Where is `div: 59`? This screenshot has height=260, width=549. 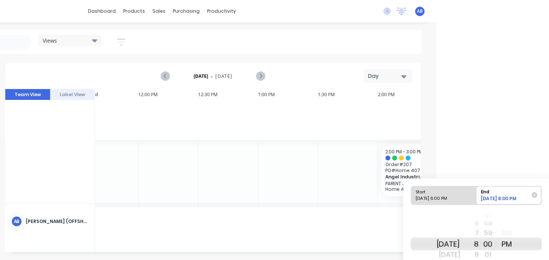 div: 59 is located at coordinates (488, 233).